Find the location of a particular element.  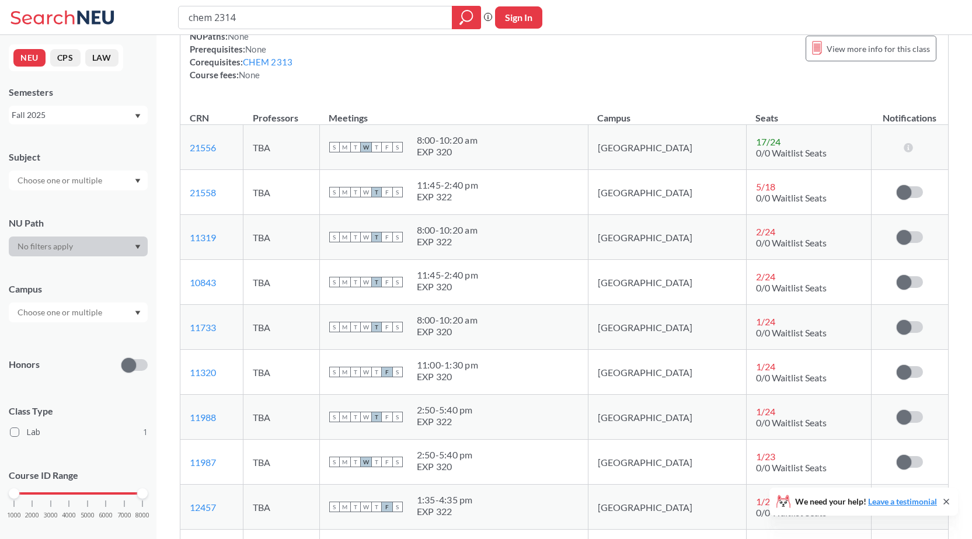

svg: Dropdown arrow is located at coordinates (138, 247).